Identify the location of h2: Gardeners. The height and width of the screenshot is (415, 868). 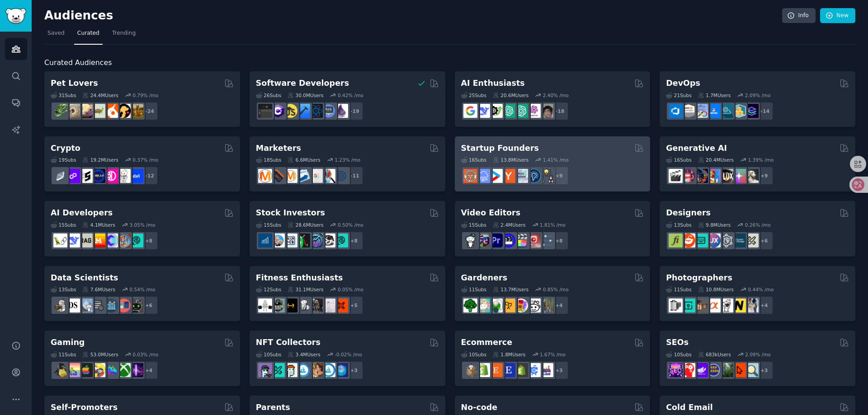
(484, 278).